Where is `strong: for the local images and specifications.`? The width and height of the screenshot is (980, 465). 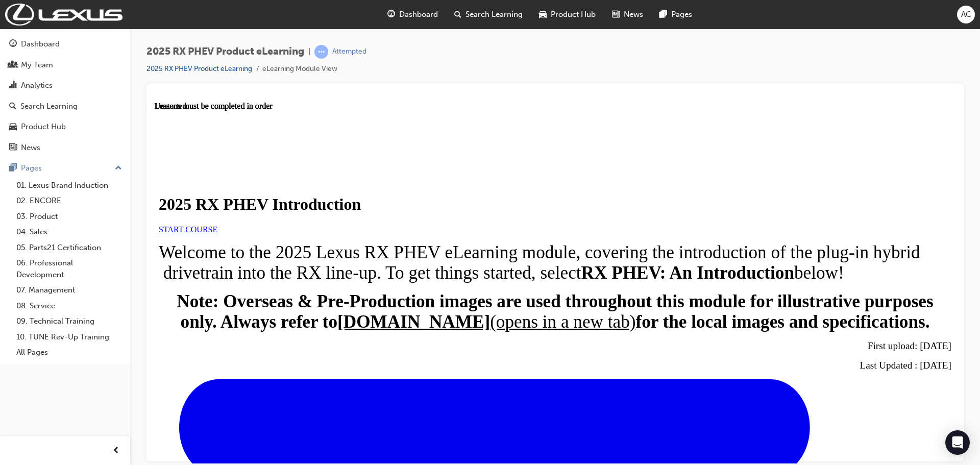 strong: for the local images and specifications. is located at coordinates (628, 220).